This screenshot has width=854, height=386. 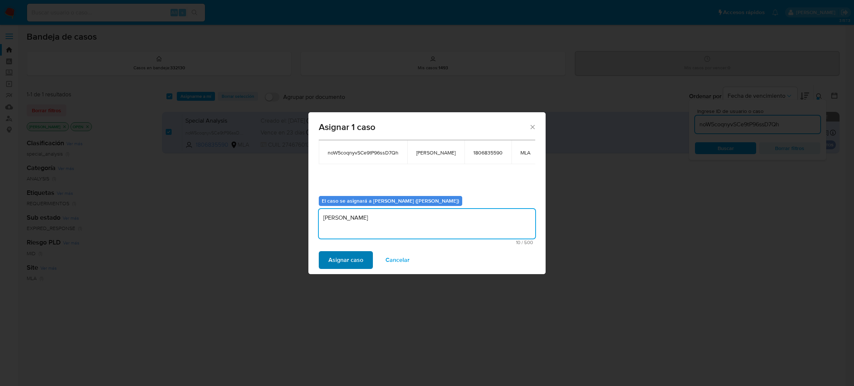 I want to click on div: assign-modal, so click(x=427, y=193).